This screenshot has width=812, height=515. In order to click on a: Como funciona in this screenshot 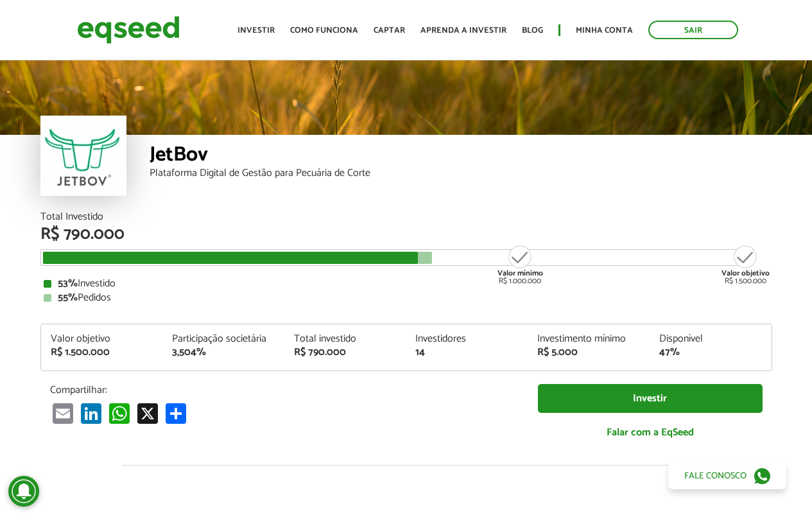, I will do `click(324, 30)`.